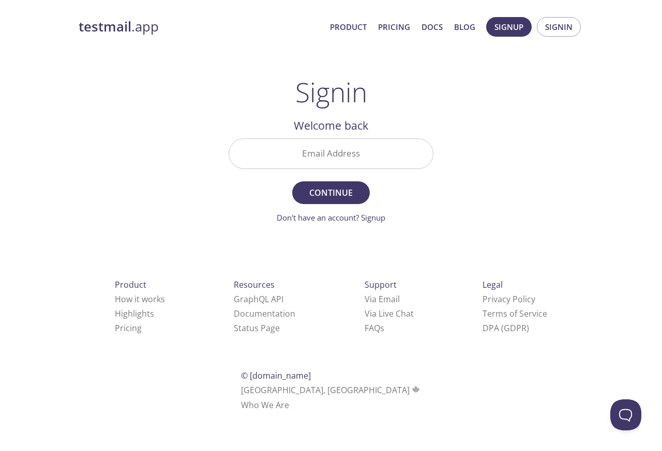 The image size is (662, 451). Describe the element at coordinates (389, 314) in the screenshot. I see `a: Via Live Chat` at that location.